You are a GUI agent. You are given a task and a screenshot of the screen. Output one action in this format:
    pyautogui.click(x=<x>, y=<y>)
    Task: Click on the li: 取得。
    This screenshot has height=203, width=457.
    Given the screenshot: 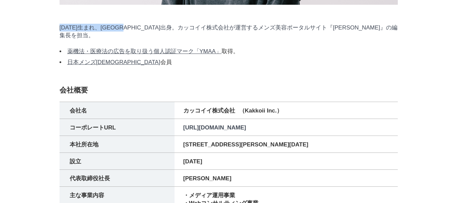 What is the action you would take?
    pyautogui.click(x=229, y=51)
    